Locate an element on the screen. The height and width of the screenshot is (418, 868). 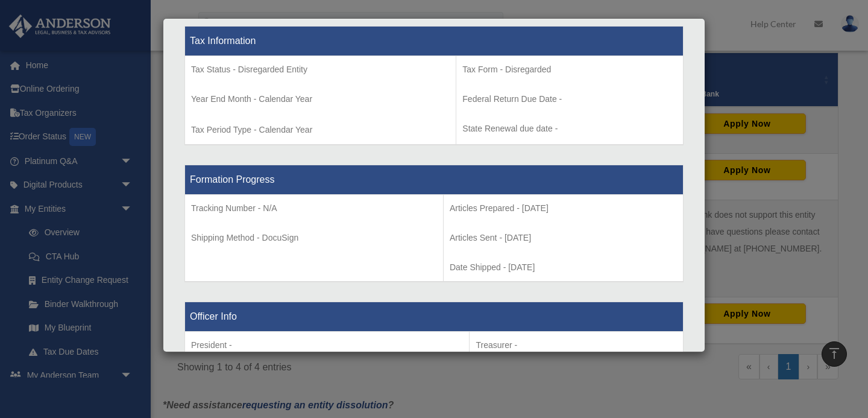
p: Federal Return Due Date - is located at coordinates (569, 98).